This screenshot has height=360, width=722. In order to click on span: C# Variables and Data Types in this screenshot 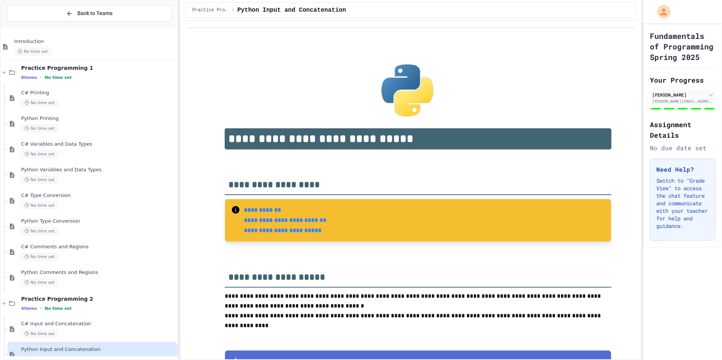, I will do `click(99, 144)`.